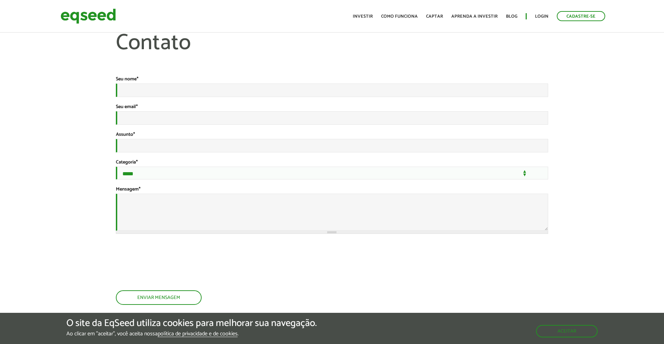  I want to click on a: Aprenda a investir, so click(475, 16).